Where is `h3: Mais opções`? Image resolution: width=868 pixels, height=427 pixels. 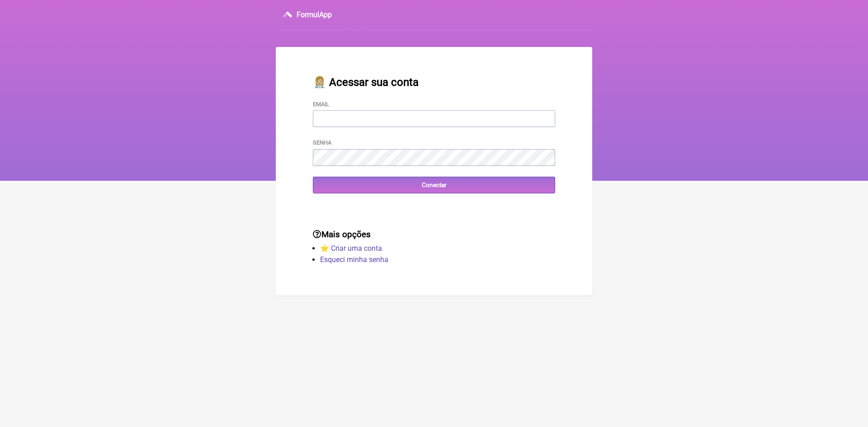
h3: Mais opções is located at coordinates (434, 235).